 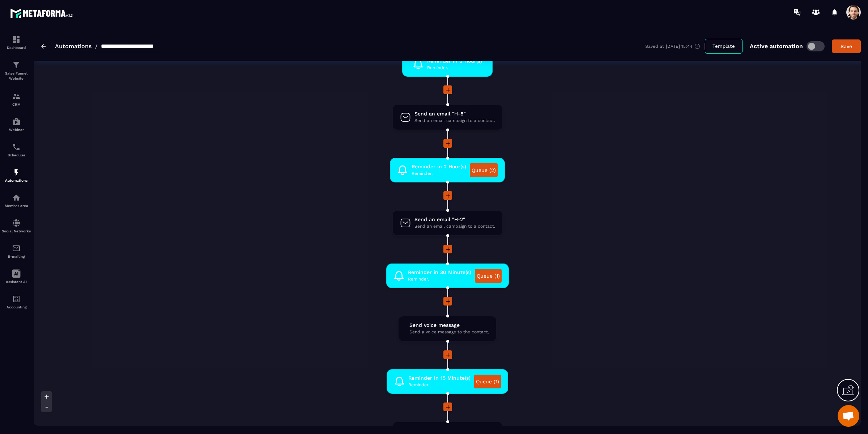 I want to click on button: Save, so click(x=846, y=46).